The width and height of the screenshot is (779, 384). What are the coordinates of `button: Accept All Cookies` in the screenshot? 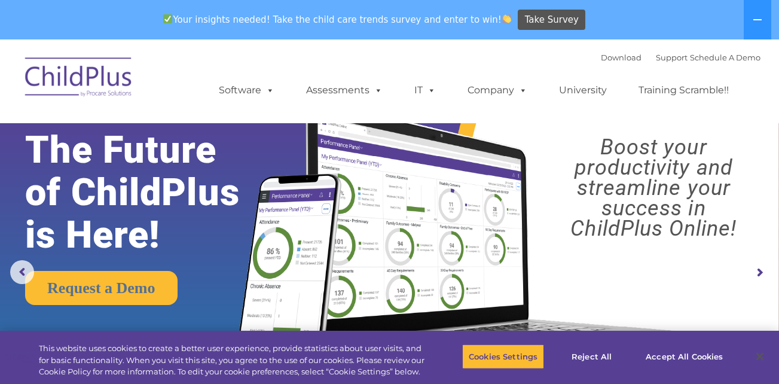 It's located at (684, 356).